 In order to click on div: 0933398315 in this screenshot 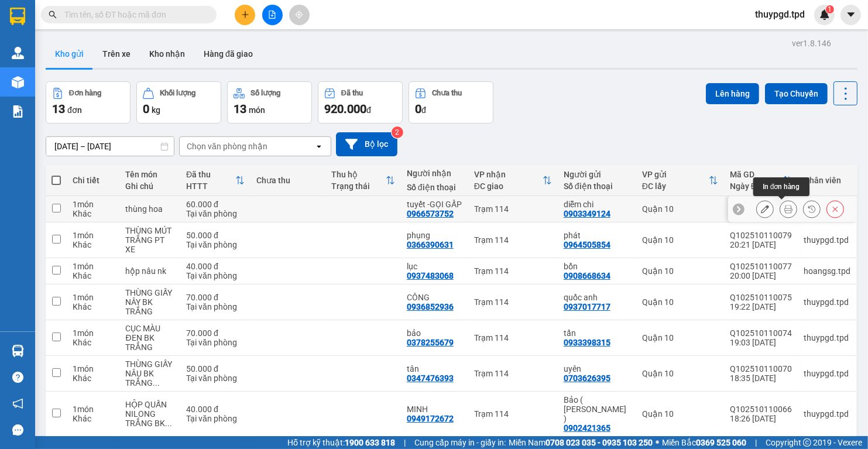, I will do `click(587, 342)`.